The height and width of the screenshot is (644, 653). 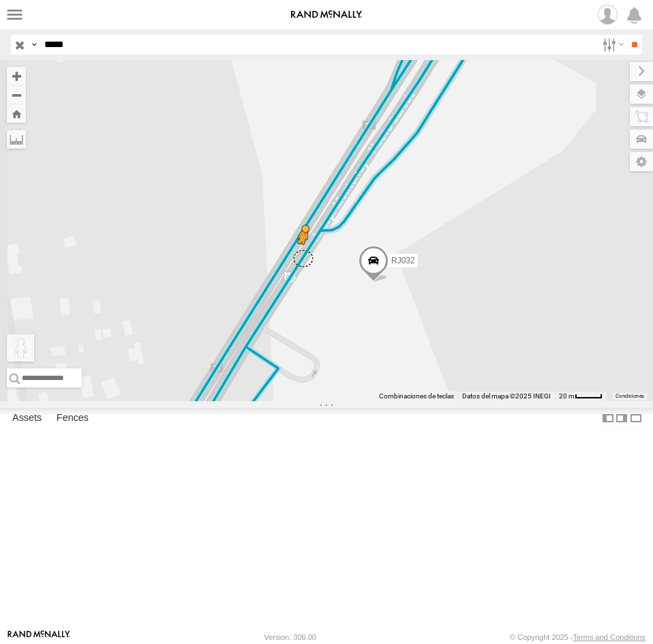 I want to click on span: Datos del mapa ©2025 INEGI, so click(x=506, y=396).